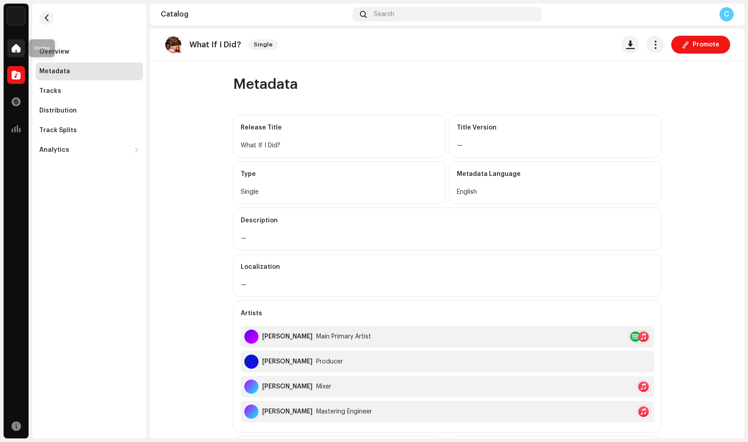 This screenshot has height=442, width=748. Describe the element at coordinates (447, 221) in the screenshot. I see `div: Description` at that location.